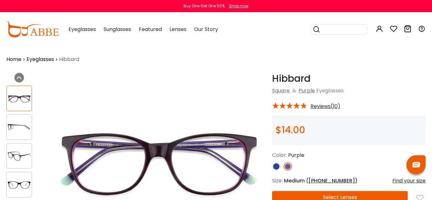 The height and width of the screenshot is (200, 432). What do you see at coordinates (237, 6) in the screenshot?
I see `a: Shop now` at bounding box center [237, 6].